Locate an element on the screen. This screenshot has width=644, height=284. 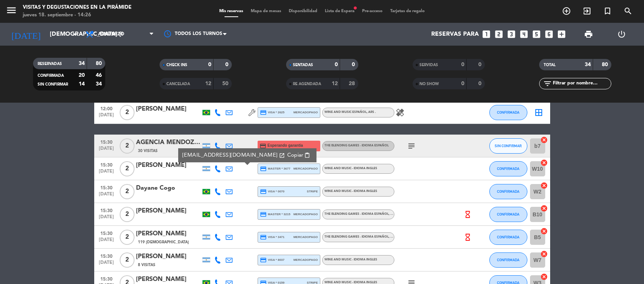
i: looks_6 is located at coordinates (549, 34).